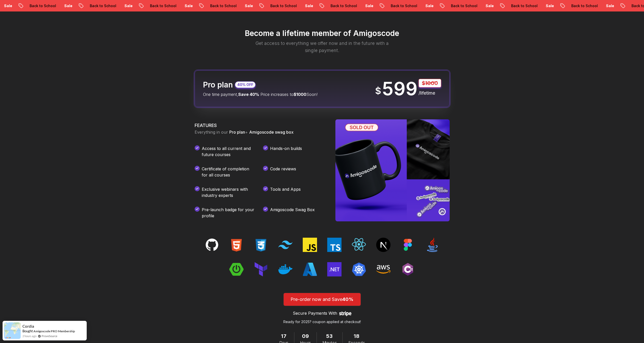 The width and height of the screenshot is (644, 343). Describe the element at coordinates (329, 336) in the screenshot. I see `span: 53 Minutes` at that location.